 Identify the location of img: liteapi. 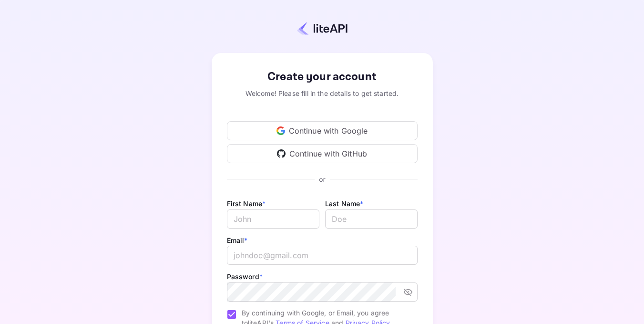
(322, 28).